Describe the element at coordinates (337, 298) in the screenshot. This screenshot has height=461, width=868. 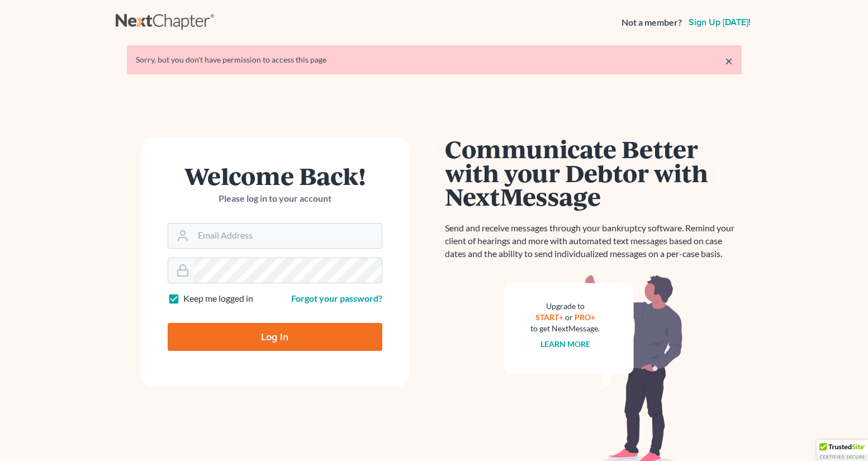
I see `a: Forgot your password?` at that location.